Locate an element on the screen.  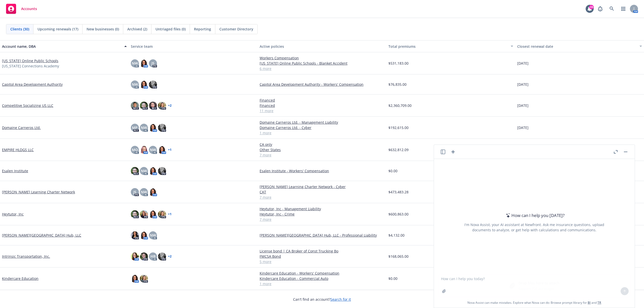
span: MP is located at coordinates (135, 127).